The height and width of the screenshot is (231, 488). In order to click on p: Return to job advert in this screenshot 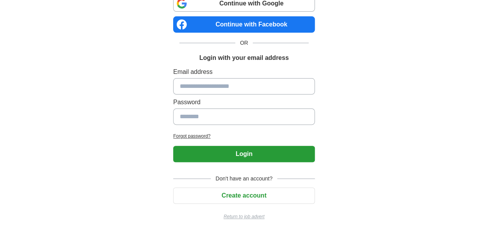, I will do `click(244, 216)`.